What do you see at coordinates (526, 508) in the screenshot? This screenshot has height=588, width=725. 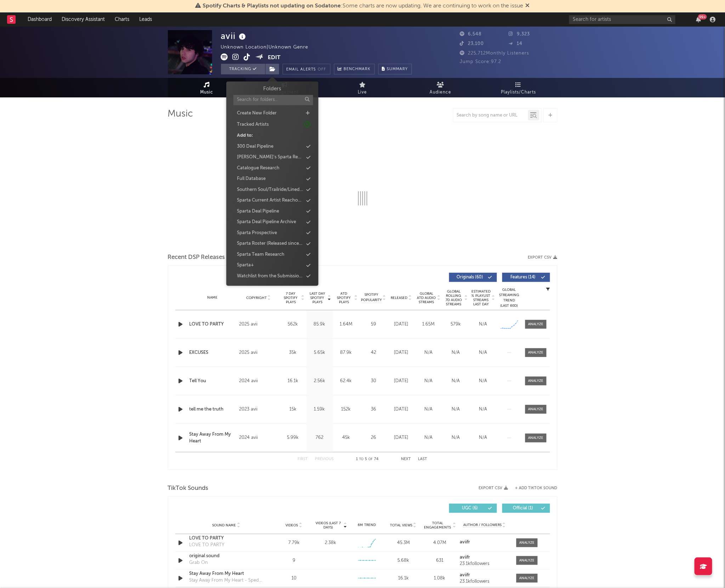 I see `button: Official(1)` at bounding box center [526, 508].